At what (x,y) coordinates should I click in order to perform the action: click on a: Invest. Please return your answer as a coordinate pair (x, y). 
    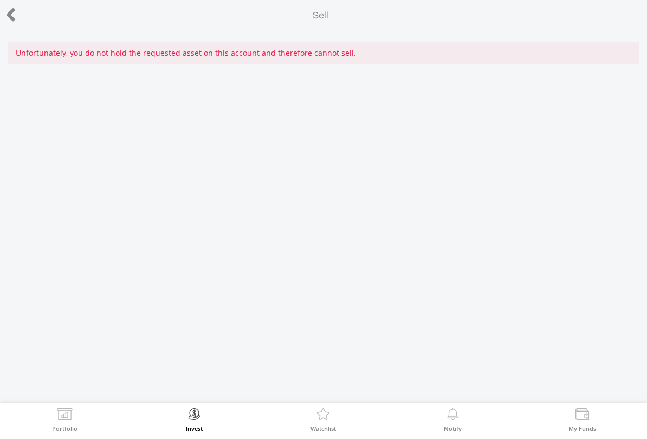
    Looking at the image, I should click on (194, 419).